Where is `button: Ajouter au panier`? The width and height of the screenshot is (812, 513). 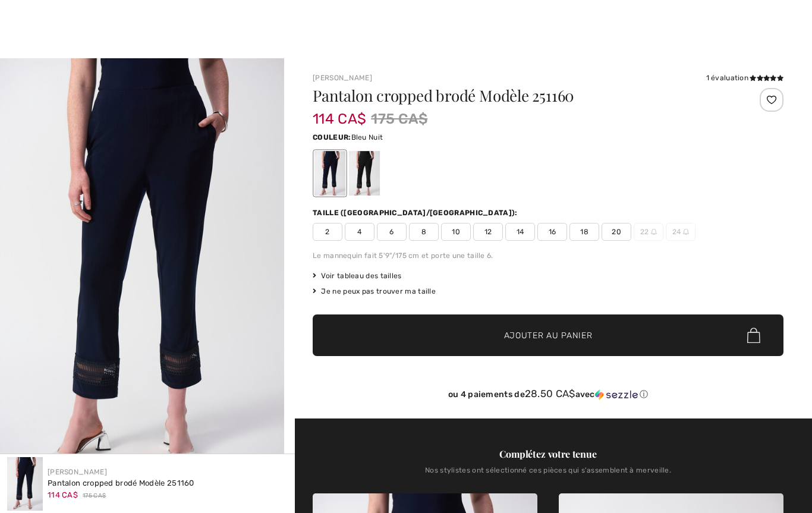 button: Ajouter au panier is located at coordinates (548, 336).